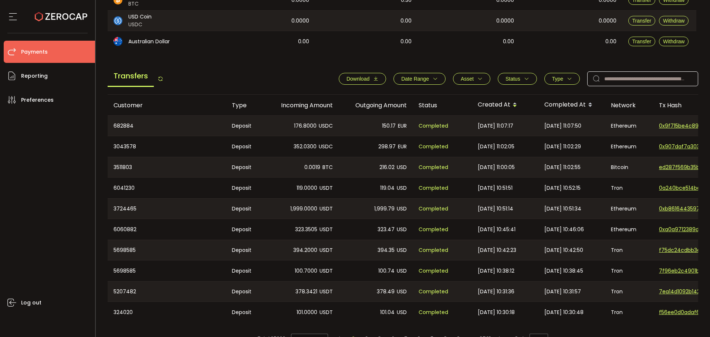 This screenshot has width=710, height=337. What do you see at coordinates (629, 167) in the screenshot?
I see `div: Bitcoin` at bounding box center [629, 167].